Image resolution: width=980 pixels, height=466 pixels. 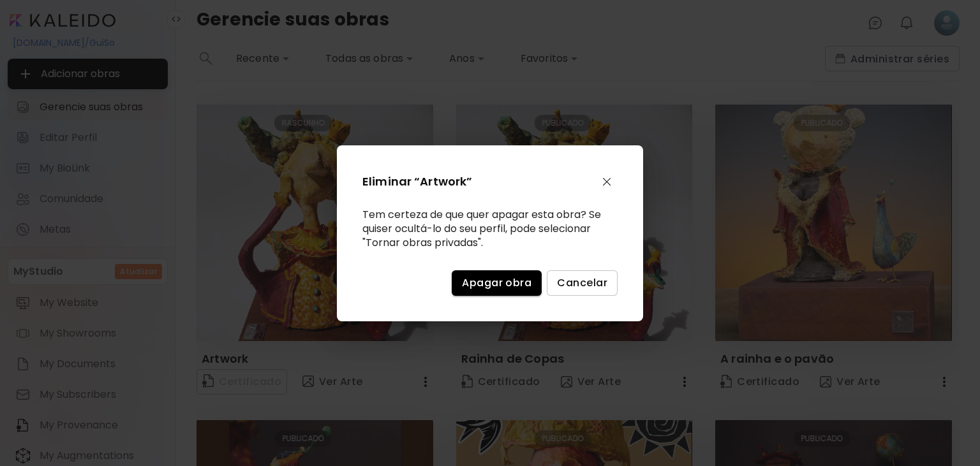 I want to click on span: Cancelar, so click(x=582, y=283).